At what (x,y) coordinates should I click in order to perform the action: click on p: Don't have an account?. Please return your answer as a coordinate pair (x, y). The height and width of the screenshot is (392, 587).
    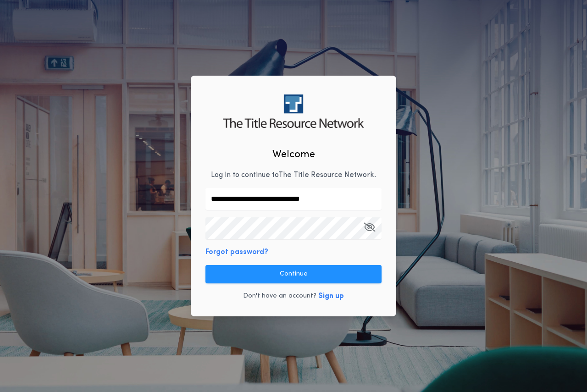
    Looking at the image, I should click on (280, 296).